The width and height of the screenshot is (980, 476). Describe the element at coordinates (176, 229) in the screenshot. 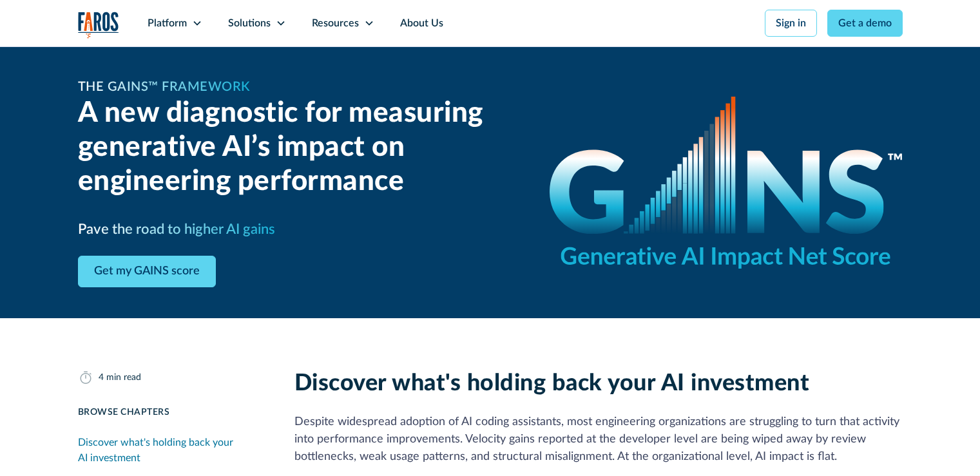

I see `h3: Pave the road to higher AI gains` at that location.